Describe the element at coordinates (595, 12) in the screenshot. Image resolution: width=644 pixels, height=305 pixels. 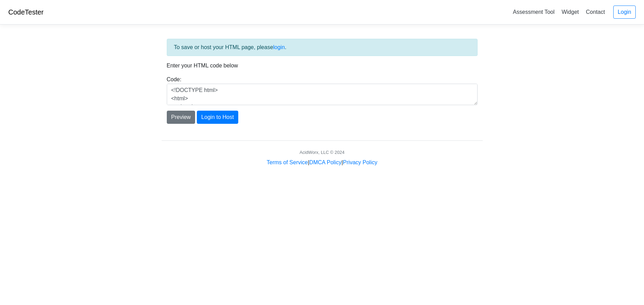
I see `a: Contact` at that location.